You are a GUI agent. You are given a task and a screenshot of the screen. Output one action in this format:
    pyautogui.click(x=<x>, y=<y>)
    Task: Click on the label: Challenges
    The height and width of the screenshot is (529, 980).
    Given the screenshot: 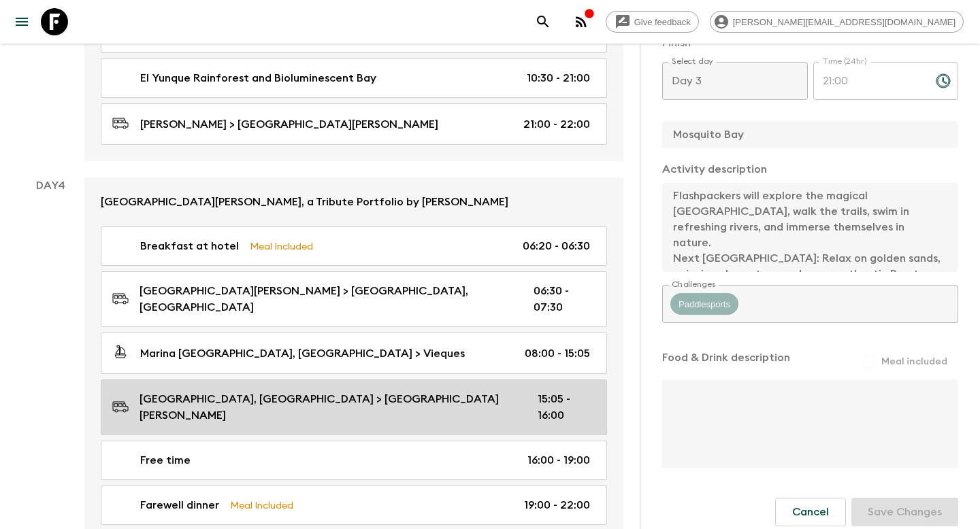 What is the action you would take?
    pyautogui.click(x=694, y=284)
    